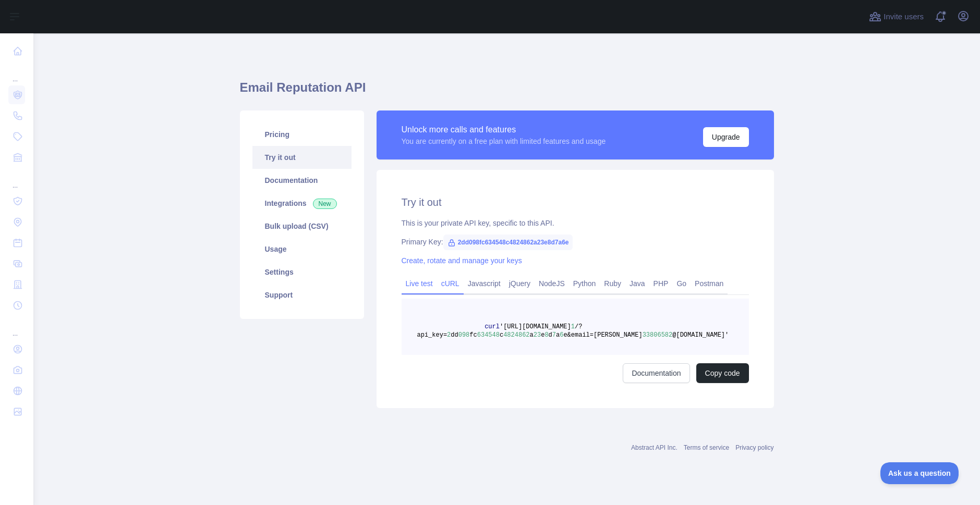  I want to click on a: Pricing, so click(302, 134).